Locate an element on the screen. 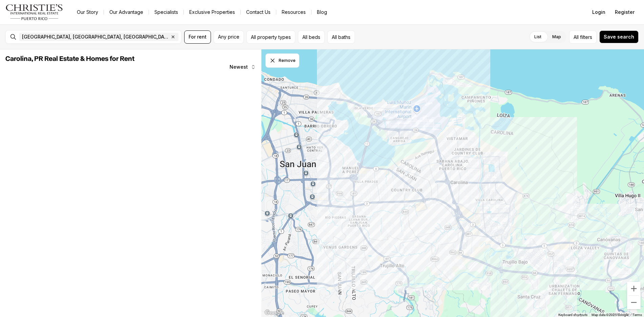 The width and height of the screenshot is (644, 317). span: Any price is located at coordinates (229, 37).